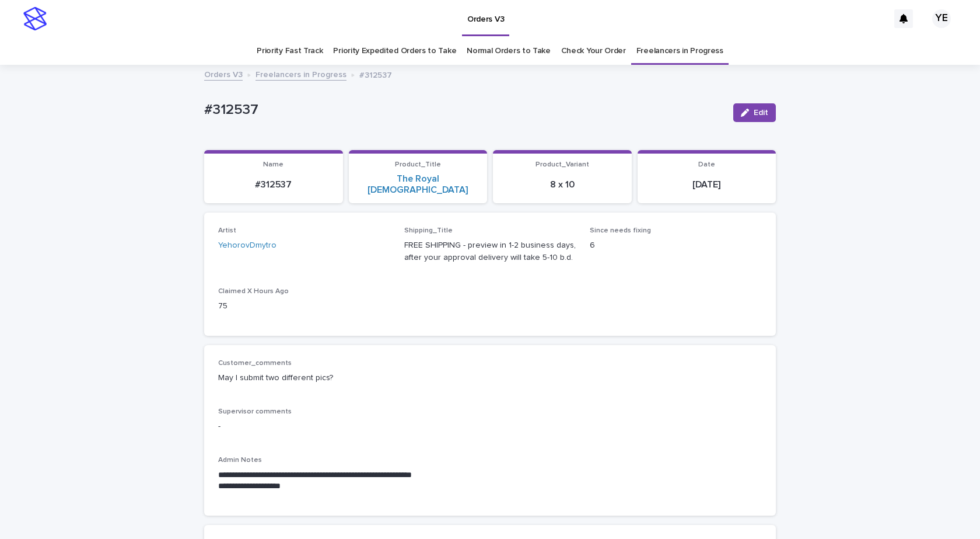  What do you see at coordinates (676, 245) in the screenshot?
I see `p: 6` at bounding box center [676, 245].